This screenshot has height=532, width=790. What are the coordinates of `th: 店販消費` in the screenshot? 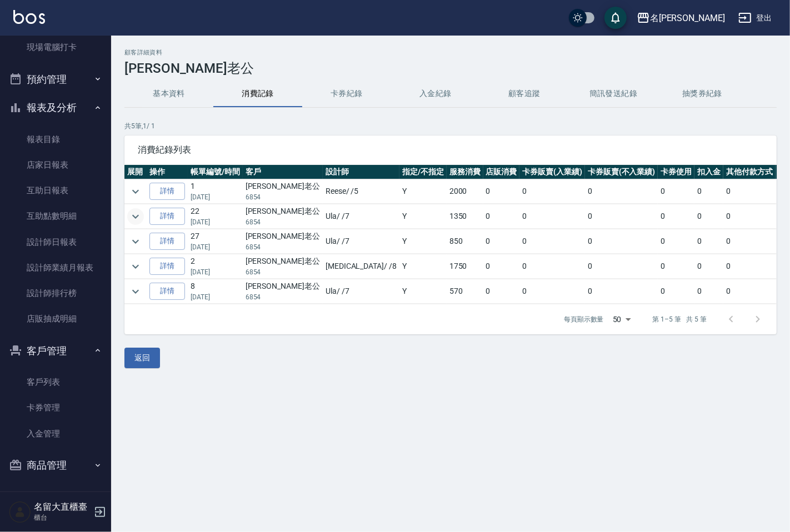 It's located at (502, 172).